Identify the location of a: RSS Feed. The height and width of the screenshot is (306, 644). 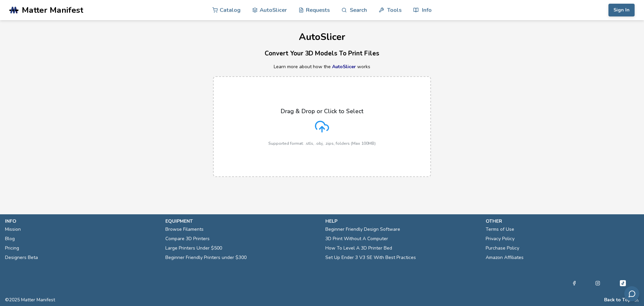
(637, 300).